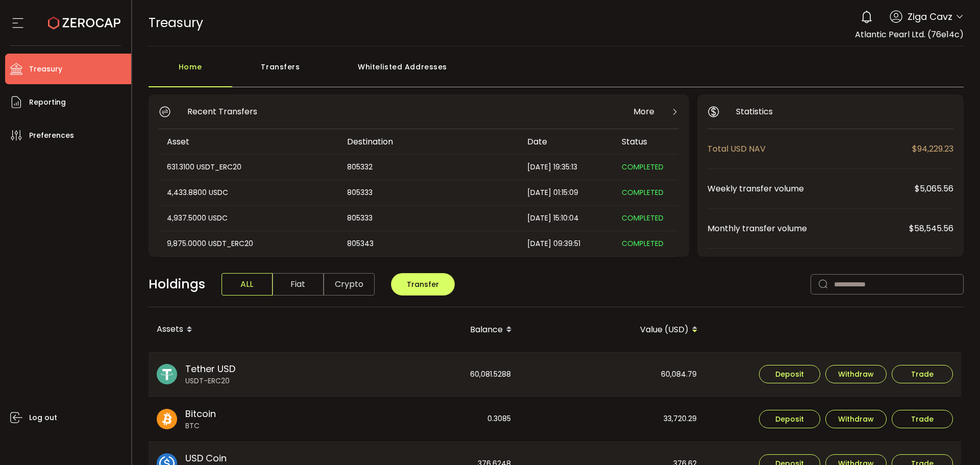  Describe the element at coordinates (612, 374) in the screenshot. I see `div: 60,084.79` at that location.